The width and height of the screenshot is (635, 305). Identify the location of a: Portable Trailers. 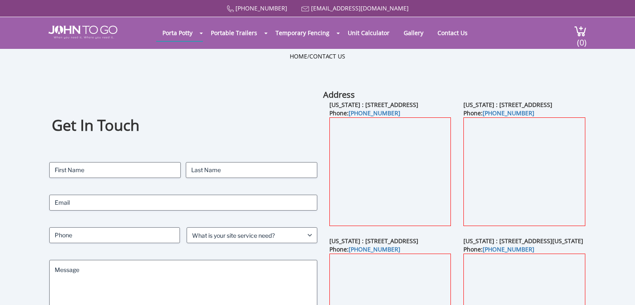
(234, 33).